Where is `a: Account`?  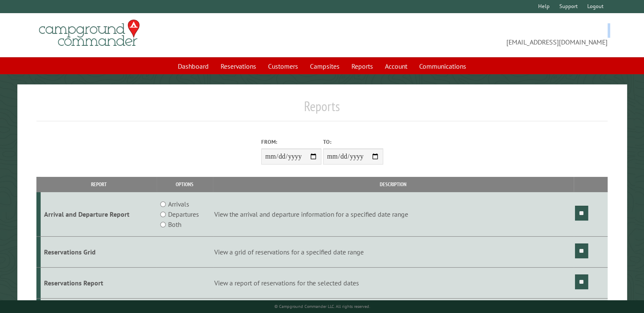 a: Account is located at coordinates (396, 66).